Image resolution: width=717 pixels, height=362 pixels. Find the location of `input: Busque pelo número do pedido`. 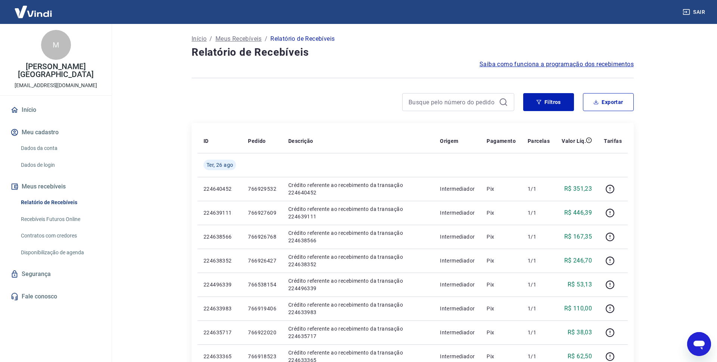

input: Busque pelo número do pedido is located at coordinates (452, 102).